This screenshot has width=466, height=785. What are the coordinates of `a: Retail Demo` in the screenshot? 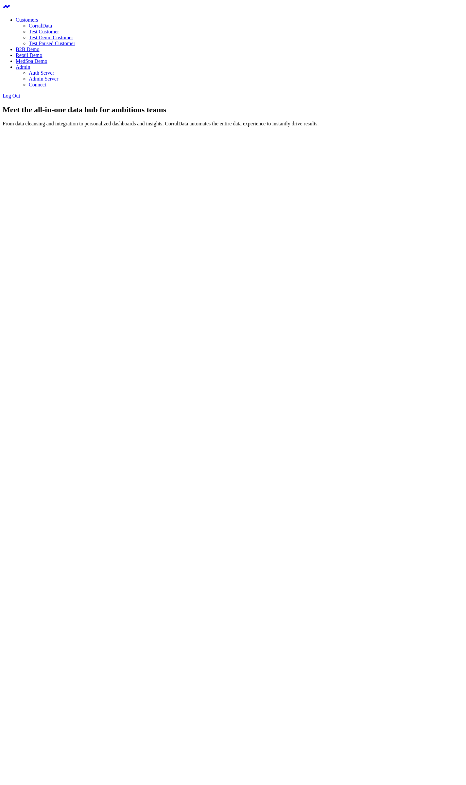 It's located at (29, 55).